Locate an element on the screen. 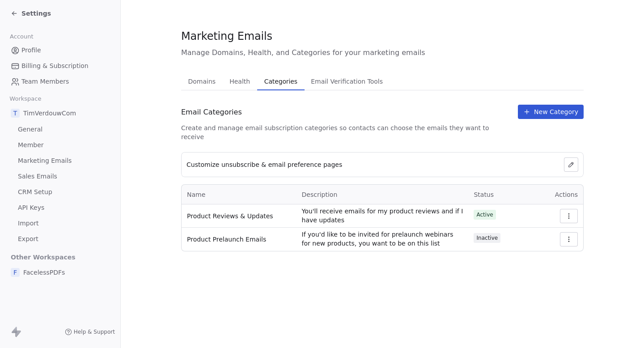 This screenshot has width=644, height=348. span: Team Members is located at coordinates (45, 81).